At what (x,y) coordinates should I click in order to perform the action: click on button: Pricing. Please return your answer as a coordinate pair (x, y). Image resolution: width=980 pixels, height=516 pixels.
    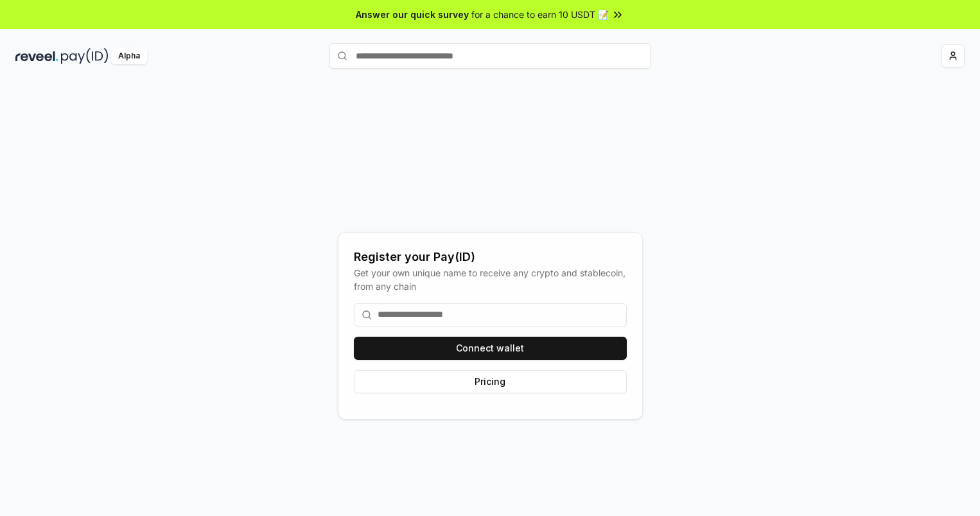
    Looking at the image, I should click on (490, 382).